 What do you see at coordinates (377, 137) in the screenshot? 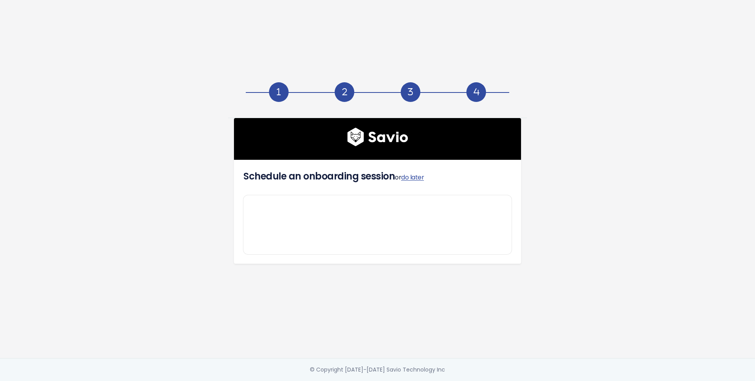
I see `img: logo600x187.a314fd40982d.png` at bounding box center [377, 137].